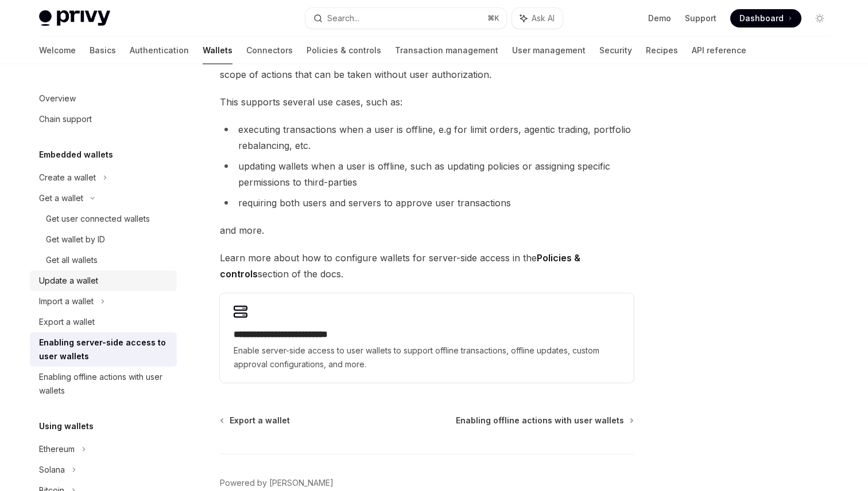 This screenshot has width=868, height=491. Describe the element at coordinates (269, 51) in the screenshot. I see `a: Connectors` at that location.